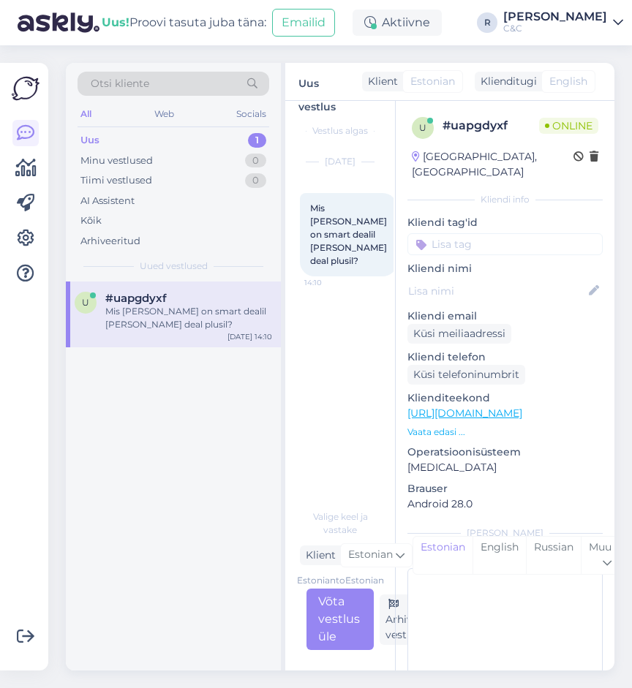  I want to click on div: All, so click(86, 114).